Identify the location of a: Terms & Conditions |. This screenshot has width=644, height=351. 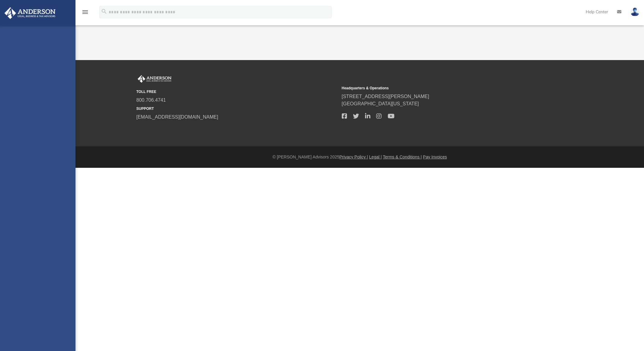
(402, 157).